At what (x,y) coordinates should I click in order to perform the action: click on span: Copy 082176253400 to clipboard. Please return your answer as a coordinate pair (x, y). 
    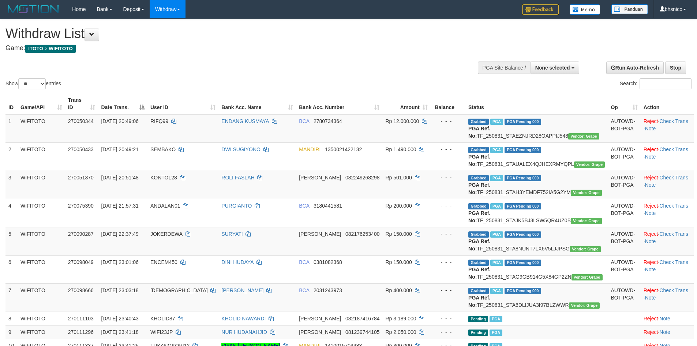
    Looking at the image, I should click on (362, 234).